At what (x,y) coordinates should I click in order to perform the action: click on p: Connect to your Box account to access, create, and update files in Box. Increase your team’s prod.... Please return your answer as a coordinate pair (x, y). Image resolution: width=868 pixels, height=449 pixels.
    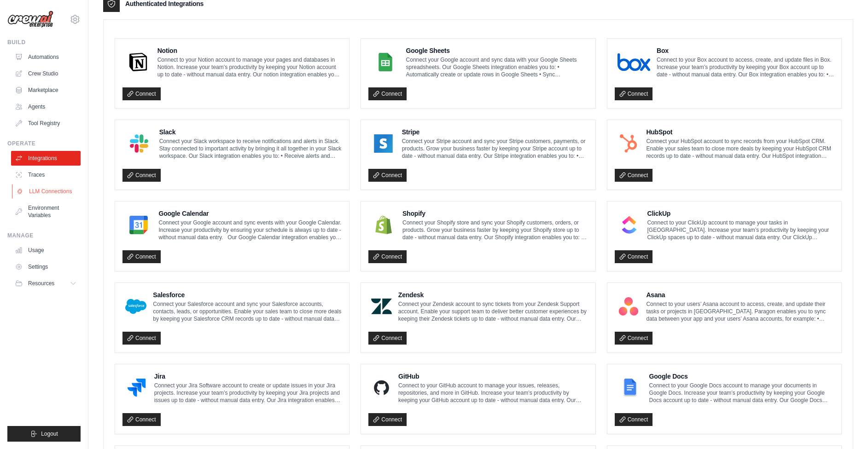
    Looking at the image, I should click on (745, 68).